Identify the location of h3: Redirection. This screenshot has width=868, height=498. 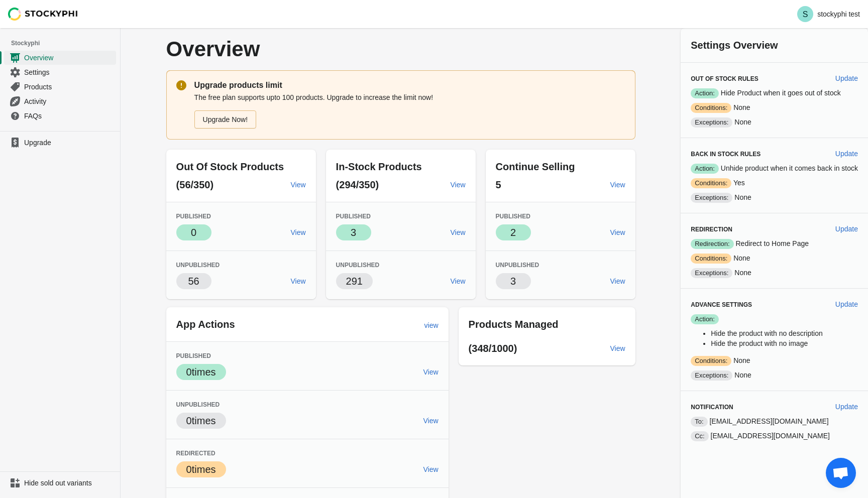
(759, 229).